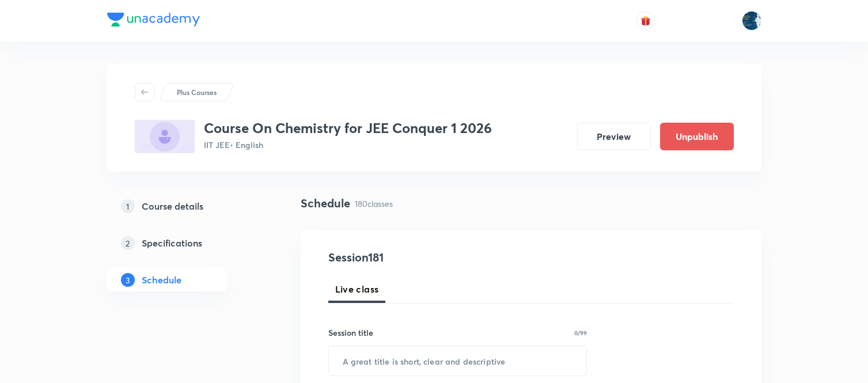 This screenshot has width=868, height=383. What do you see at coordinates (374, 203) in the screenshot?
I see `p: 180 classes` at bounding box center [374, 203].